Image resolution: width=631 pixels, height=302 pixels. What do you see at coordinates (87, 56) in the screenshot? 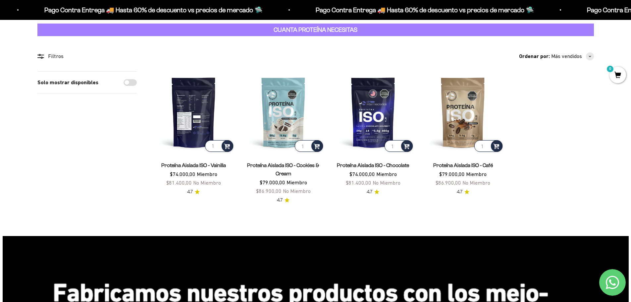
I see `div: Filtros` at bounding box center [87, 56].